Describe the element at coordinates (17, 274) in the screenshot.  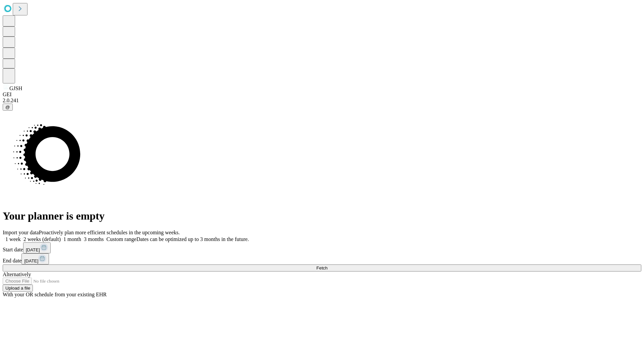
I see `span: Alternatively` at that location.